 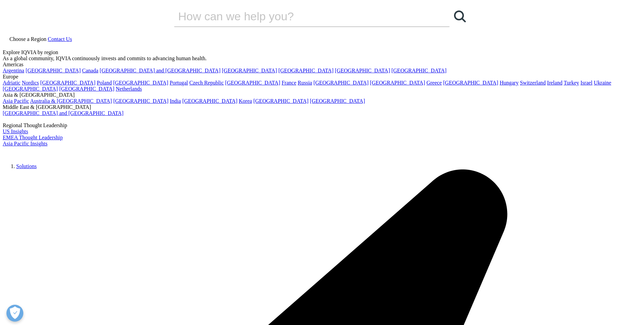 What do you see at coordinates (15, 131) in the screenshot?
I see `a: US Insights` at bounding box center [15, 131].